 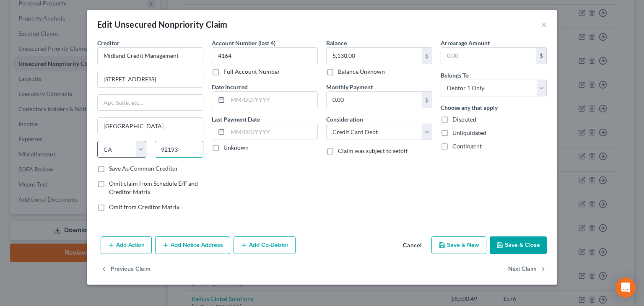 I want to click on input: Apt, Suite, etc..., so click(x=150, y=103).